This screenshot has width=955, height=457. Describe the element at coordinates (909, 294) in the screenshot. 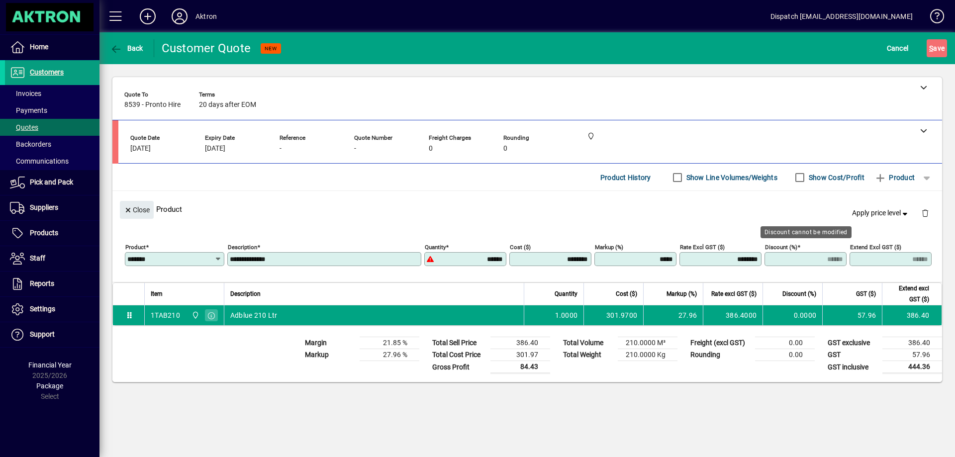

I see `span: Extend excl GST ($)` at that location.